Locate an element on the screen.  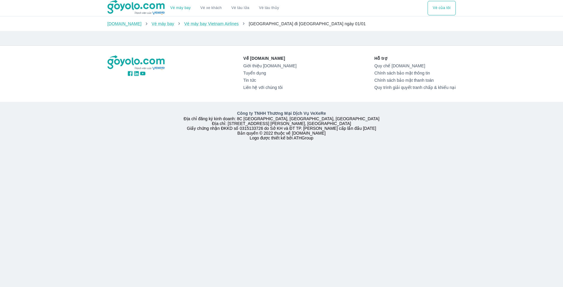
nav: breadcrumb is located at coordinates (282, 24).